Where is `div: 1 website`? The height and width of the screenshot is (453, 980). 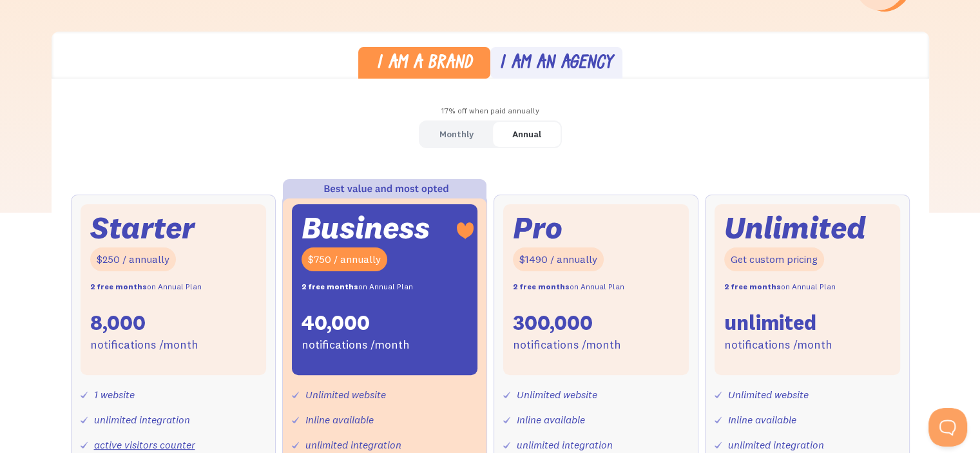
div: 1 website is located at coordinates (114, 394).